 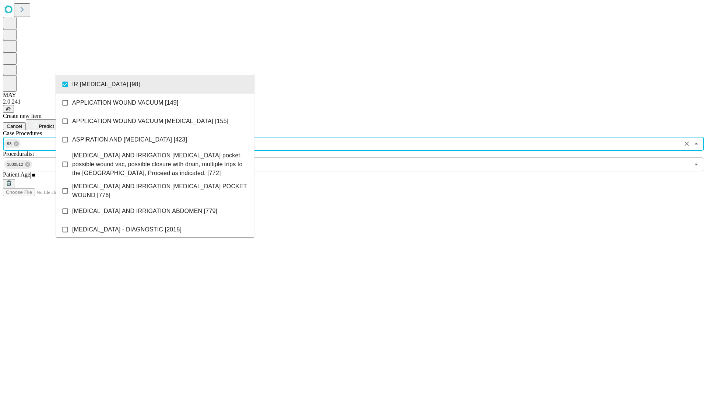 What do you see at coordinates (22, 133) in the screenshot?
I see `span: Scheduled Procedure` at bounding box center [22, 133].